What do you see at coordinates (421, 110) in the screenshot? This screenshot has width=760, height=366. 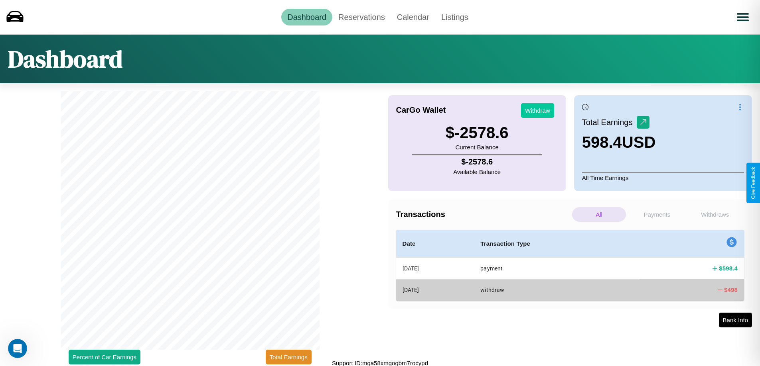 I see `h4: CarGo Wallet` at bounding box center [421, 110].